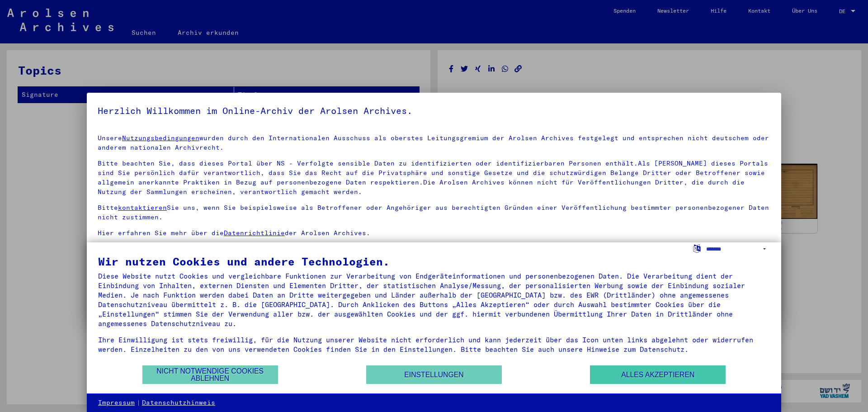 This screenshot has width=868, height=412. What do you see at coordinates (434, 213) in the screenshot?
I see `p: Bitte Sie uns, wenn Sie beispielsweise als Betroffener oder Angehöriger aus berechtigten Gründen ...` at bounding box center [434, 213].